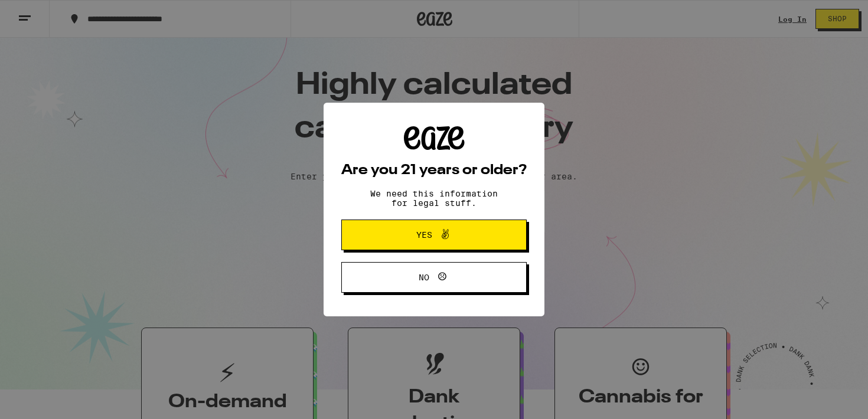  Describe the element at coordinates (434, 234) in the screenshot. I see `button: Yes` at that location.